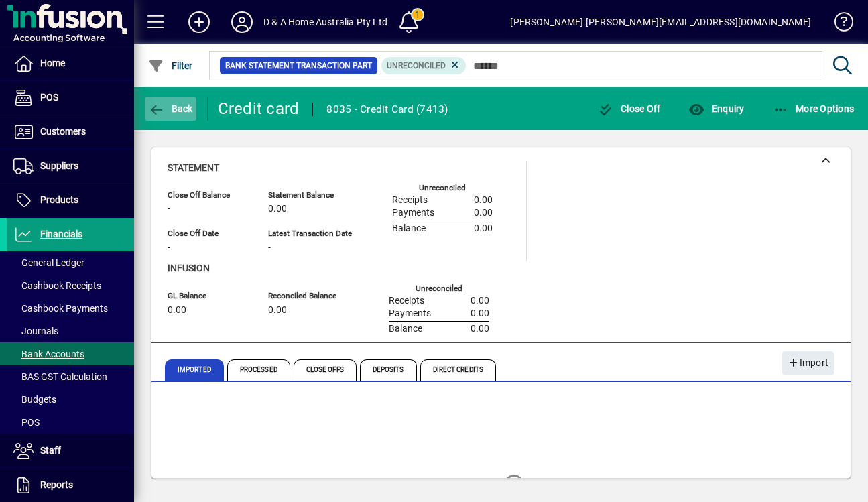 Image resolution: width=868 pixels, height=502 pixels. Describe the element at coordinates (71, 201) in the screenshot. I see `a: Products` at that location.